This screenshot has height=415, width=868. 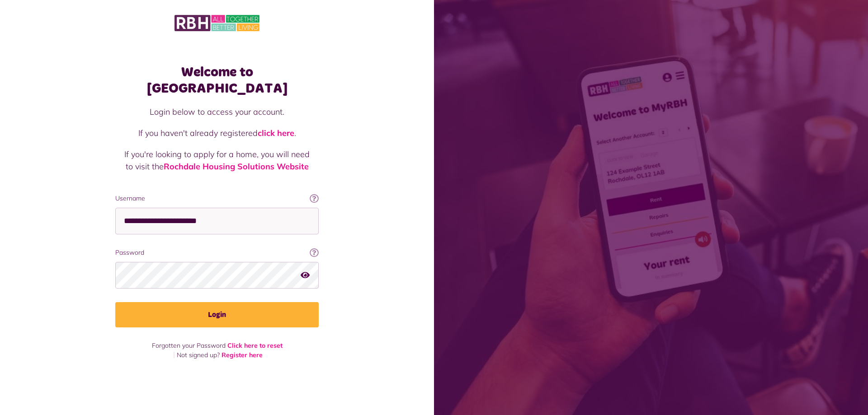 I want to click on label: Password, so click(x=217, y=253).